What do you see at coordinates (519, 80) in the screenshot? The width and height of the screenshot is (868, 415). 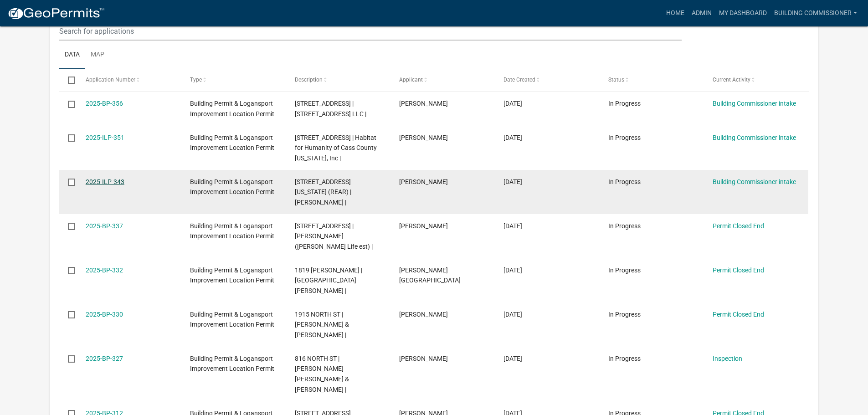 I see `span: Date Created` at bounding box center [519, 80].